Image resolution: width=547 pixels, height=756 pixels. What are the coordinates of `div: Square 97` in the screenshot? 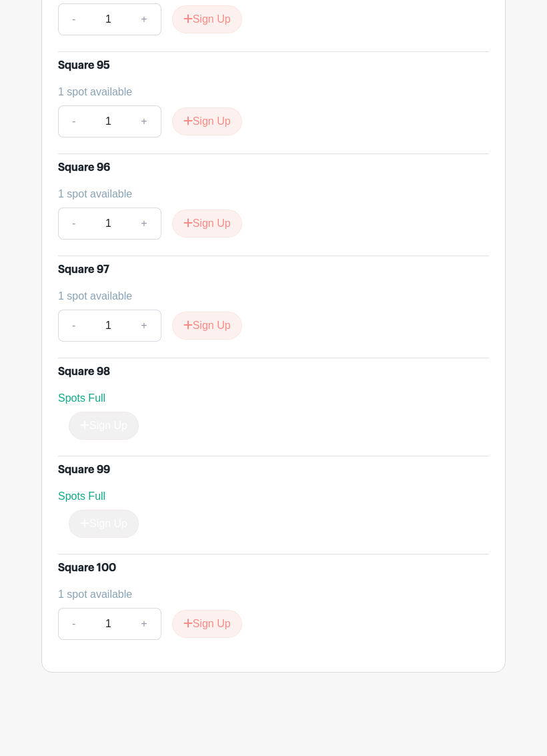 It's located at (83, 269).